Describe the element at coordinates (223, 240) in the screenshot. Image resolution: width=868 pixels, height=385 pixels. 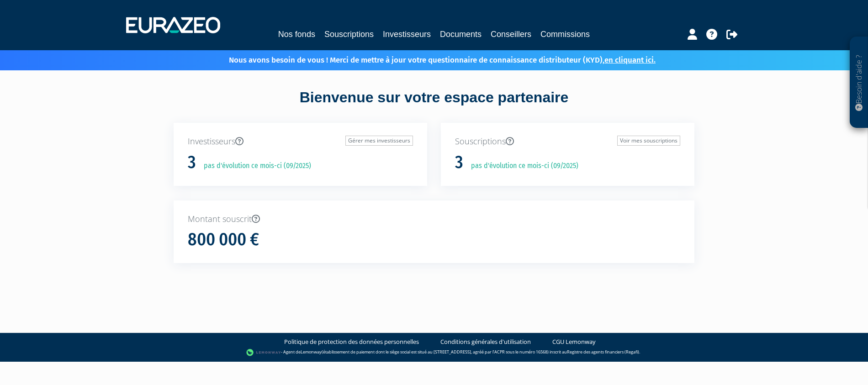
I see `h1: 800 000 €` at that location.